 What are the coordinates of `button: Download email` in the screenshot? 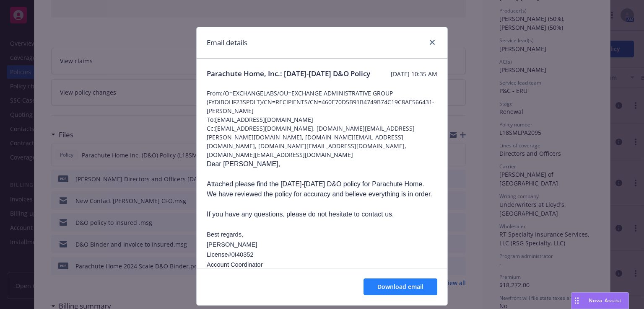 It's located at (401, 287).